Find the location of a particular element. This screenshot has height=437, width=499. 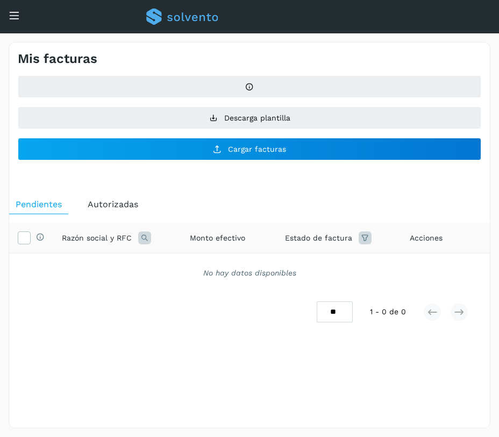

a: Descarga plantilla is located at coordinates (250, 118).